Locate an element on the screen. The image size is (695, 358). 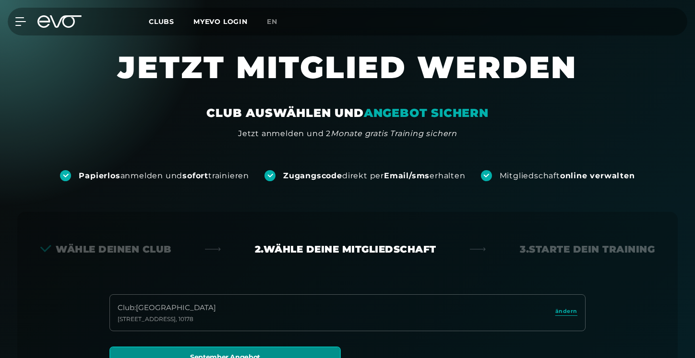
strong: Email/sms is located at coordinates (406, 176).